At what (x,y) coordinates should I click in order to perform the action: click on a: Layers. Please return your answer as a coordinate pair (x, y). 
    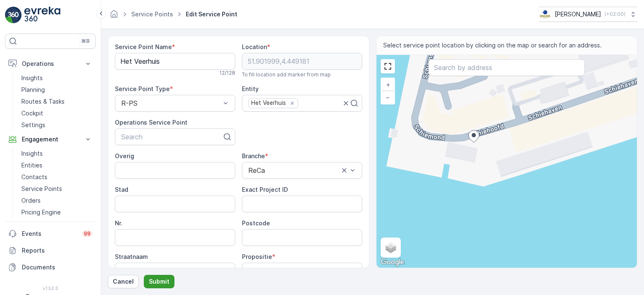
    Looking at the image, I should click on (391, 248).